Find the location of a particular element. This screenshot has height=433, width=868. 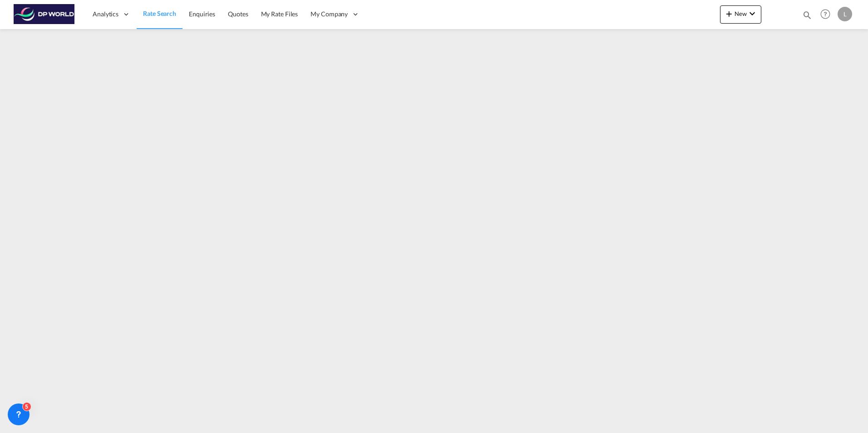

img: c08ca190194411f088ed0f3ba295208c.png is located at coordinates (44, 14).